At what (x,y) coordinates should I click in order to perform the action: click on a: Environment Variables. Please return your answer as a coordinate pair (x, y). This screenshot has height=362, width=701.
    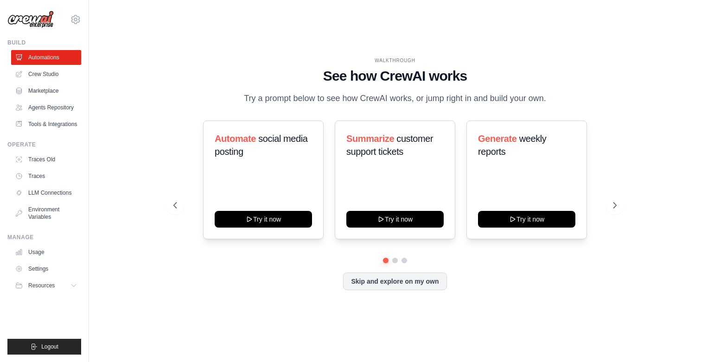
    Looking at the image, I should click on (46, 213).